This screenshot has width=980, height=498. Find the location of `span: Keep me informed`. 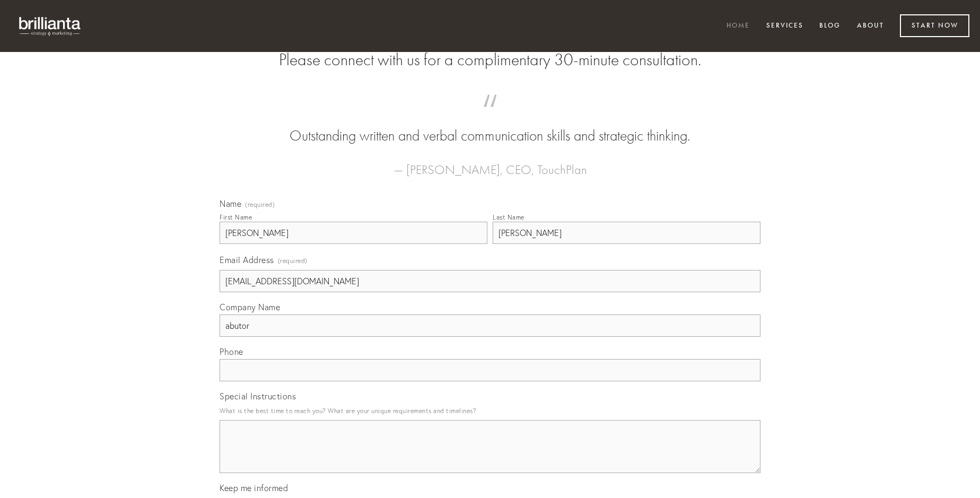

span: Keep me informed is located at coordinates (253, 488).